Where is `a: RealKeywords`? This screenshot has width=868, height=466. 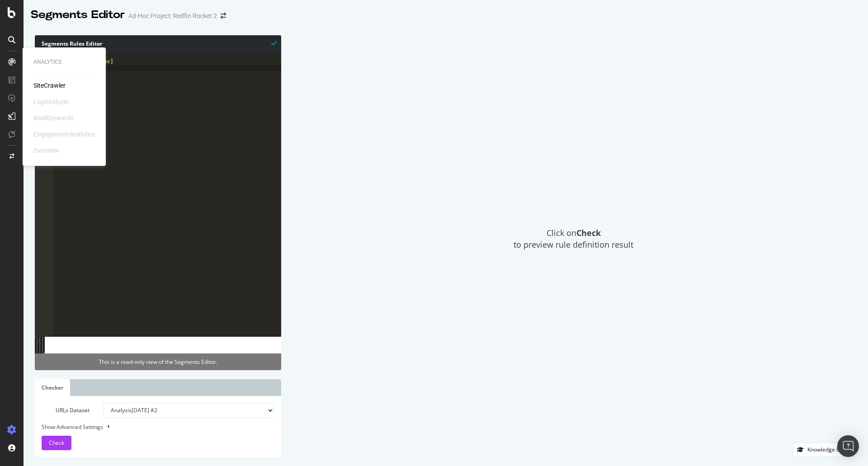
a: RealKeywords is located at coordinates (53, 118).